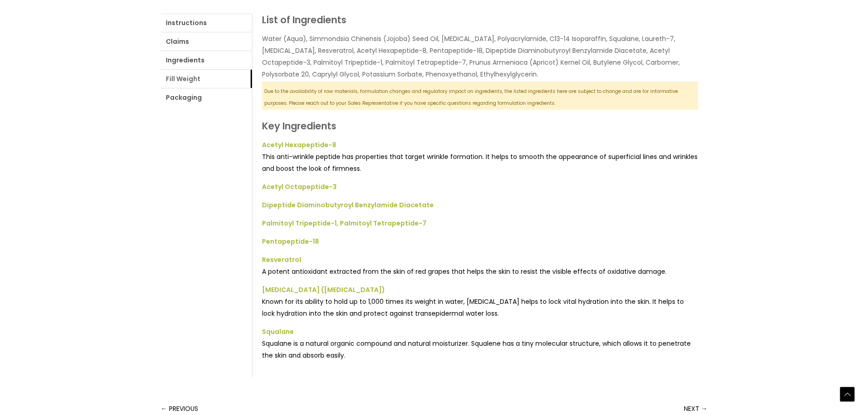 Image resolution: width=868 pixels, height=415 pixels. What do you see at coordinates (480, 187) in the screenshot?
I see `a: Acetyl Octapeptide-3` at bounding box center [480, 187].